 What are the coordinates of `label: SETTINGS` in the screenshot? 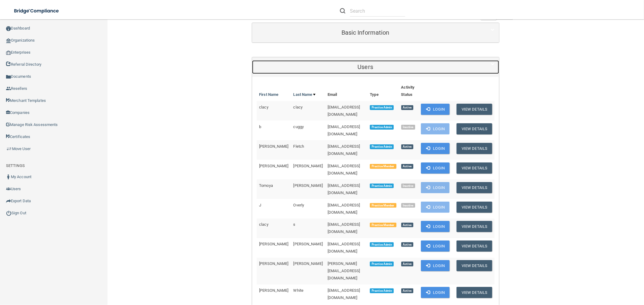 It's located at (15, 166).